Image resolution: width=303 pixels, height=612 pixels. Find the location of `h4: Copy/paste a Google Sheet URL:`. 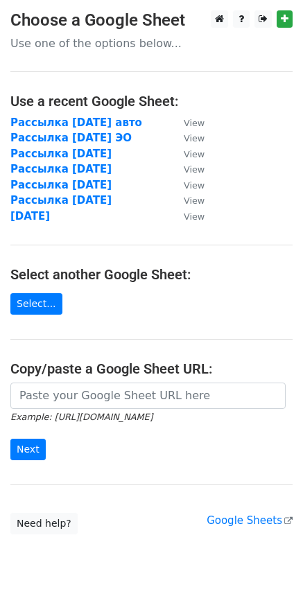

h4: Copy/paste a Google Sheet URL: is located at coordinates (151, 369).